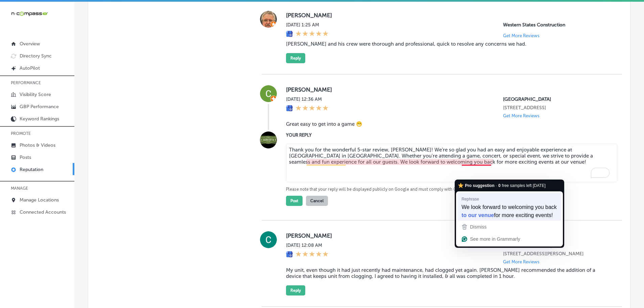 The image size is (644, 308). Describe the element at coordinates (294, 201) in the screenshot. I see `button: Post` at that location.